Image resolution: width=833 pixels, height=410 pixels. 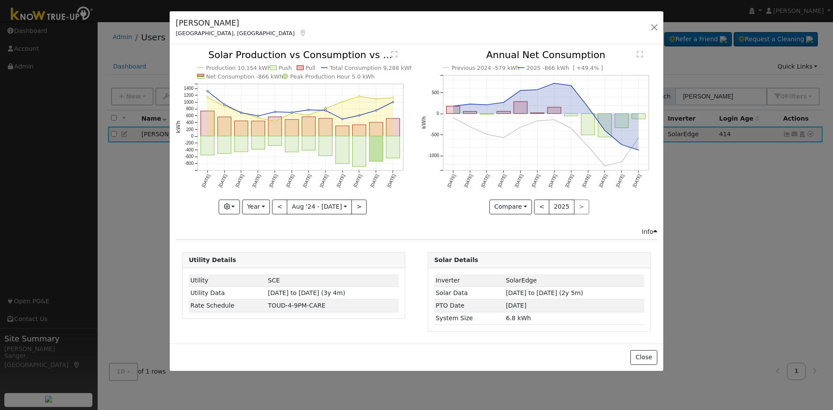 What do you see at coordinates (244, 76) in the screenshot?
I see `text: Net Consumption -866 kWh` at bounding box center [244, 76].